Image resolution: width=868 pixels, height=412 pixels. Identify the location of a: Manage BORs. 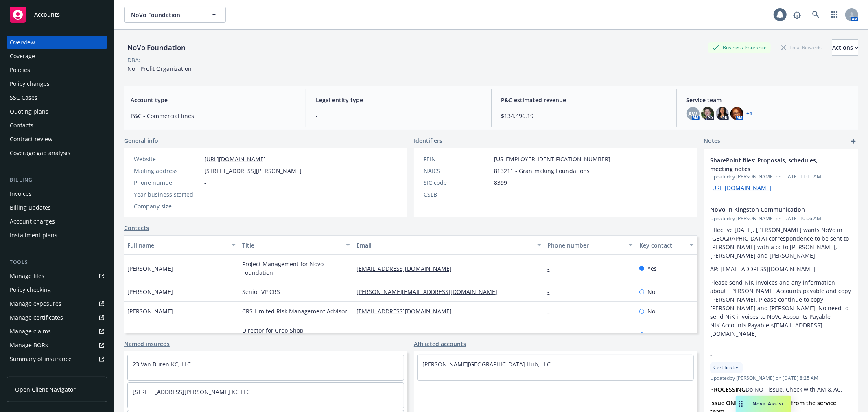
(57, 345).